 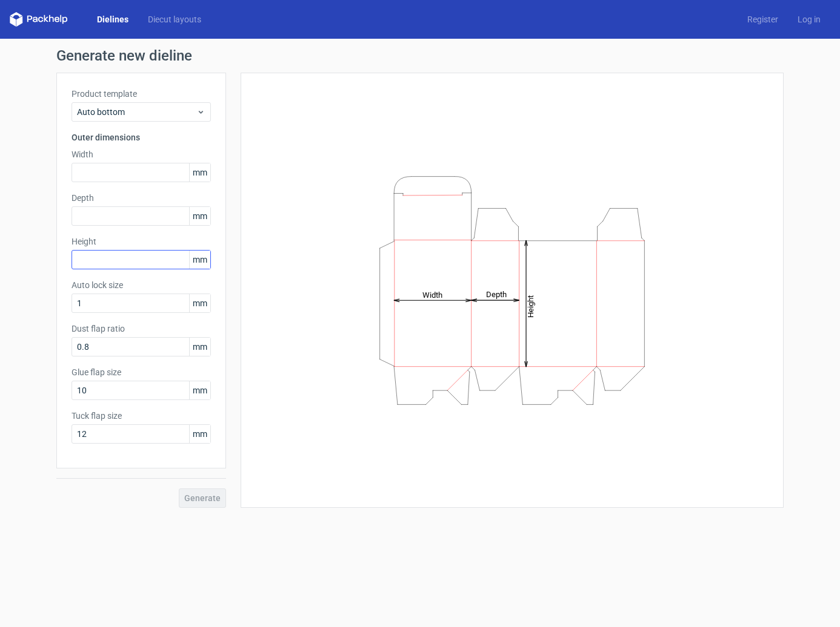 What do you see at coordinates (530, 306) in the screenshot?
I see `tspan: Height` at bounding box center [530, 306].